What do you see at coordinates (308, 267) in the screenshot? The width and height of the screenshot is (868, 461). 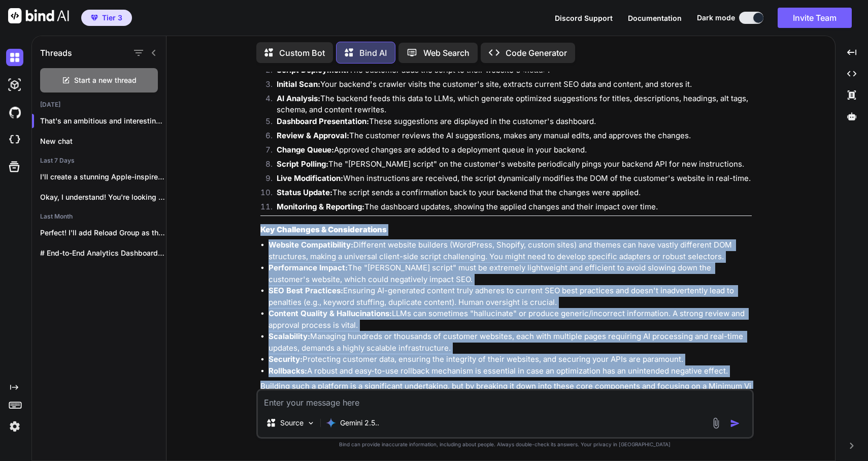 I see `strong: Performance Impact:` at bounding box center [308, 267].